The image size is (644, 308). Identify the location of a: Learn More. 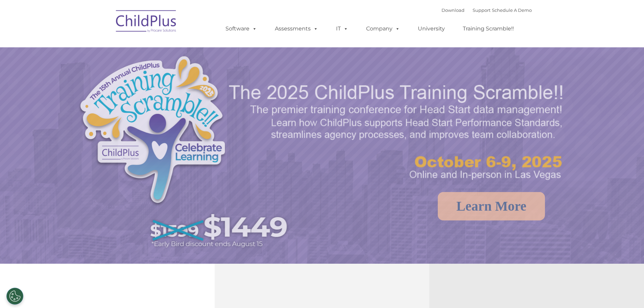
(491, 206).